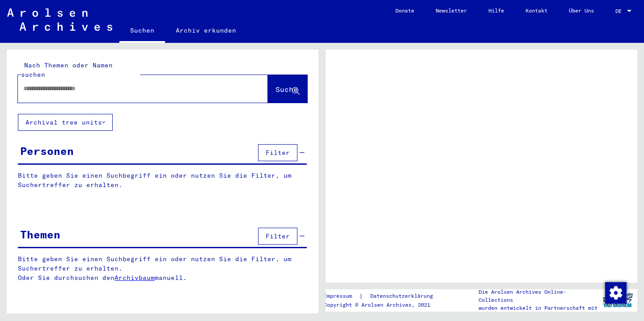 This screenshot has width=644, height=321. Describe the element at coordinates (288, 89) in the screenshot. I see `button: Suche` at that location.